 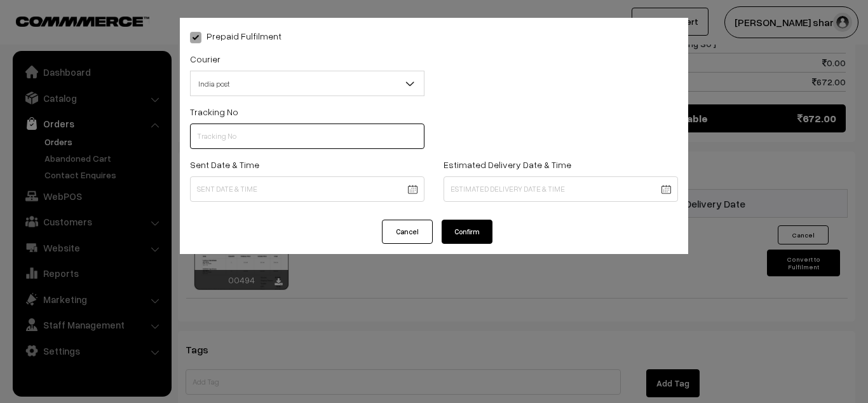 I want to click on button: Cancel, so click(x=407, y=232).